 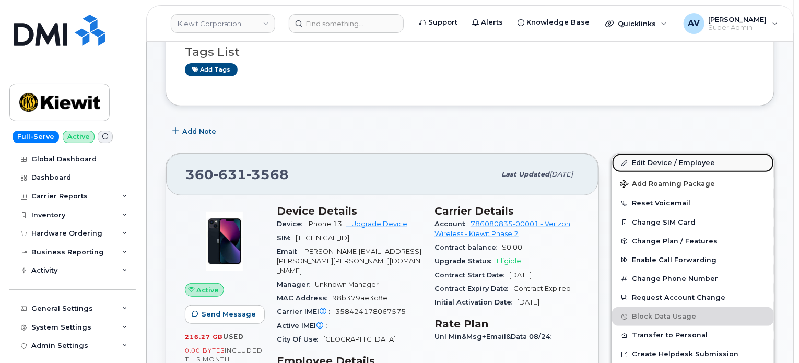 What do you see at coordinates (487, 22) in the screenshot?
I see `a: Alerts` at bounding box center [487, 22].